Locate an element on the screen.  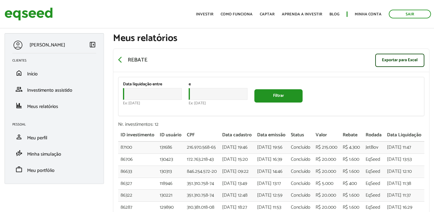
li: Investimento assistido is located at coordinates (54, 89).